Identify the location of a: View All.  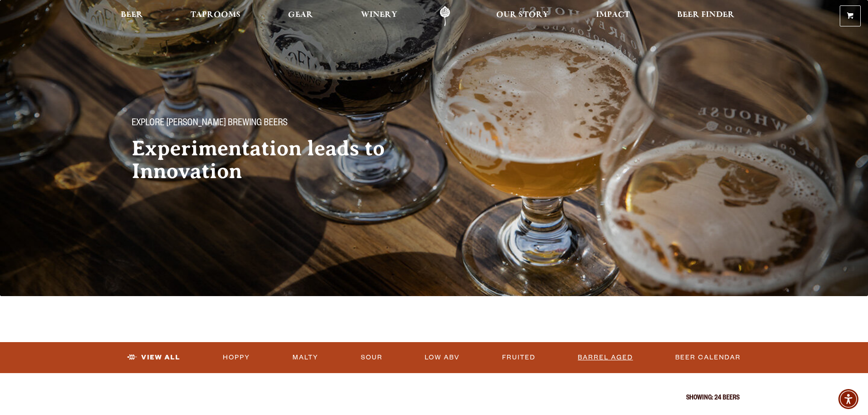
(153, 358).